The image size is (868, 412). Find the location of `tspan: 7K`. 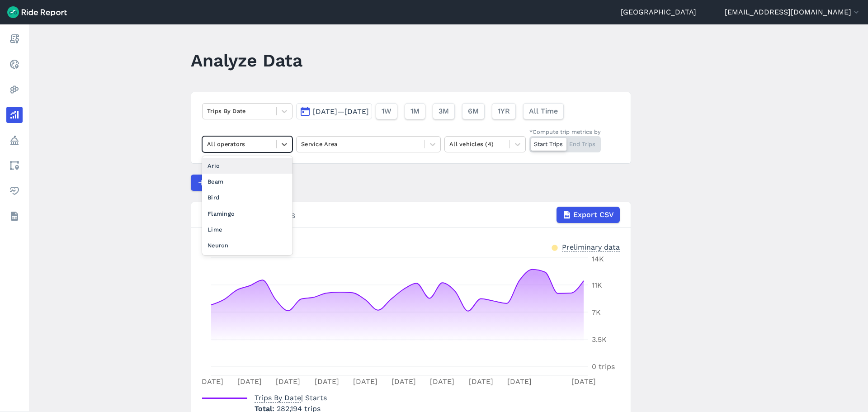

tspan: 7K is located at coordinates (596, 312).